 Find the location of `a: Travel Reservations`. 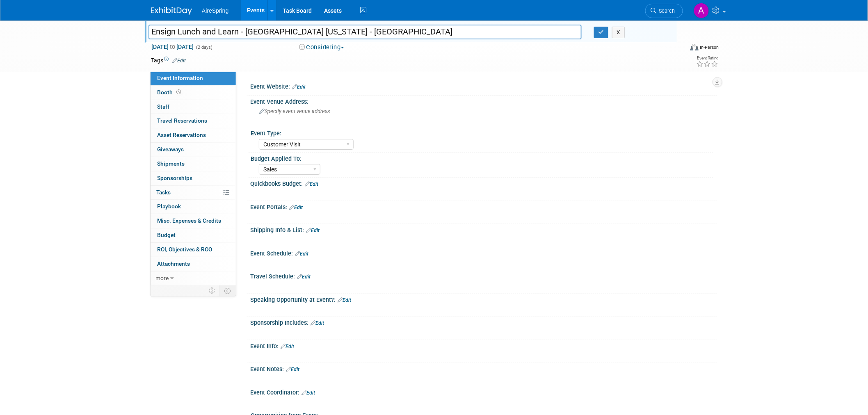

a: Travel Reservations is located at coordinates (193, 121).